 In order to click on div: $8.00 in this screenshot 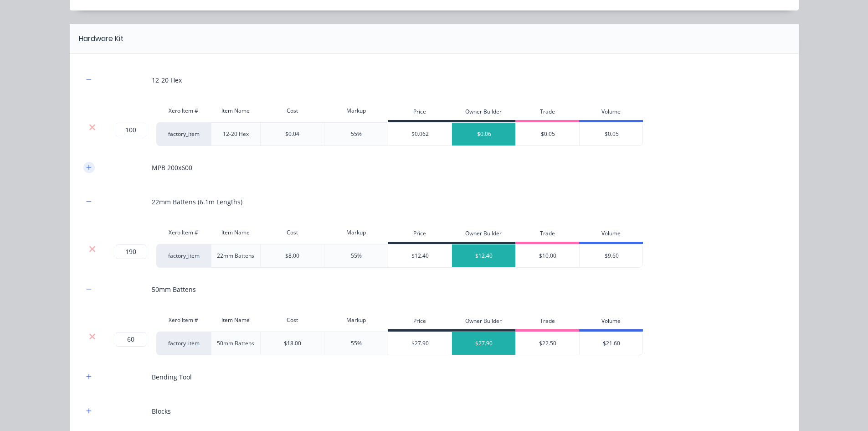, I will do `click(292, 256)`.